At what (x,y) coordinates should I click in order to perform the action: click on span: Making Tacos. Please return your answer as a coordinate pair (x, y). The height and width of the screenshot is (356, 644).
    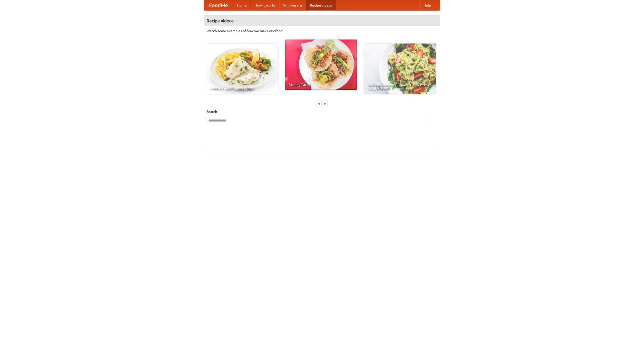
    Looking at the image, I should click on (321, 85).